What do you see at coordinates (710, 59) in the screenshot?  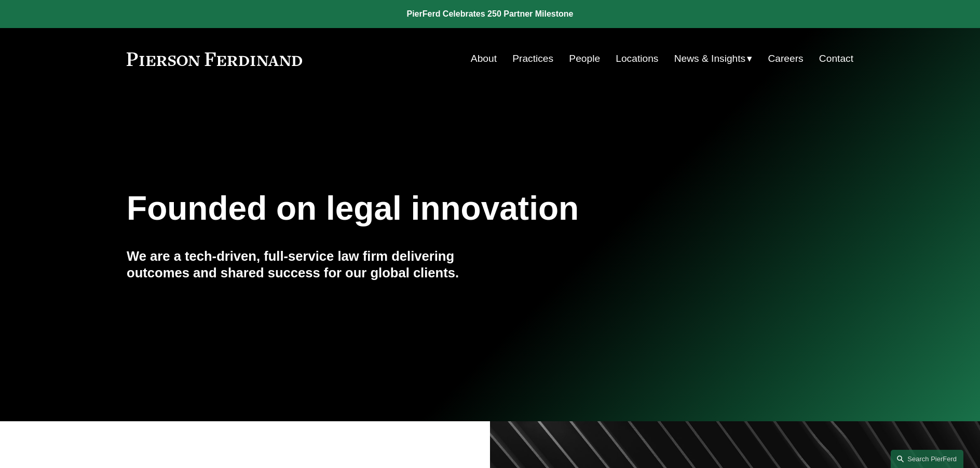 I see `span: News & Insights` at bounding box center [710, 59].